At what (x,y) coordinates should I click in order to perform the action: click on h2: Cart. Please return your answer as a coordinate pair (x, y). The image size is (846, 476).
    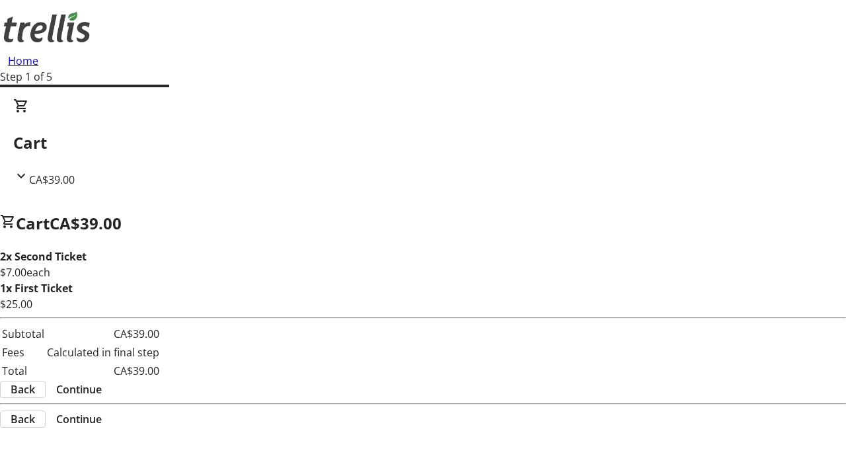
    Looking at the image, I should click on (423, 143).